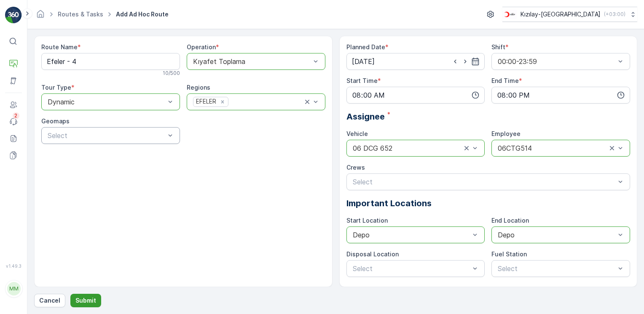 The width and height of the screenshot is (644, 314). Describe the element at coordinates (509, 15) in the screenshot. I see `img: k%C4%B1z%C4%B1lay_D5CCths.png` at that location.